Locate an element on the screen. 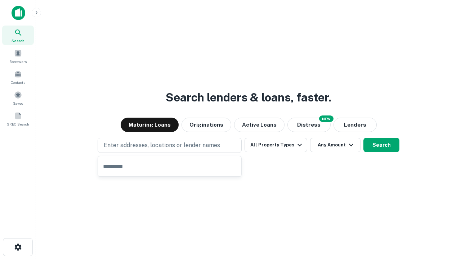  div: SREO Search is located at coordinates (18, 119).